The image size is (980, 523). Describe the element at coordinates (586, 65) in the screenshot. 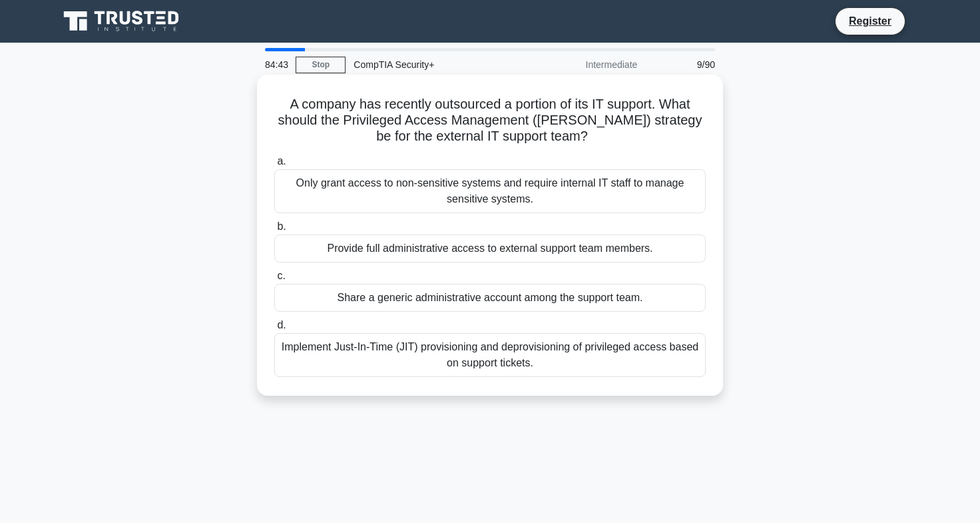

I see `div: Intermediate` at that location.